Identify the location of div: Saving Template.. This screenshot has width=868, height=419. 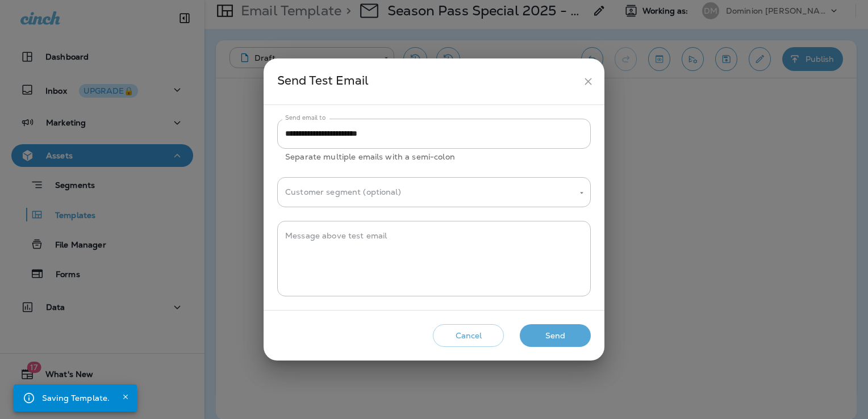
(76, 398).